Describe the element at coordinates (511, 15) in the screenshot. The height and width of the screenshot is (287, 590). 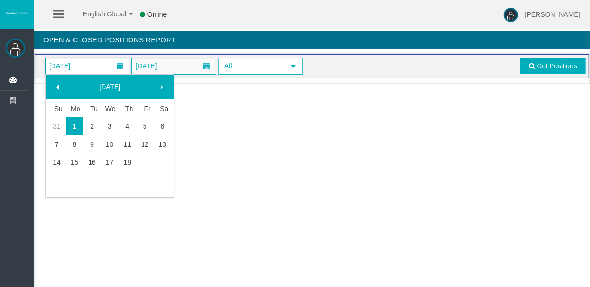
I see `img: user-image` at that location.